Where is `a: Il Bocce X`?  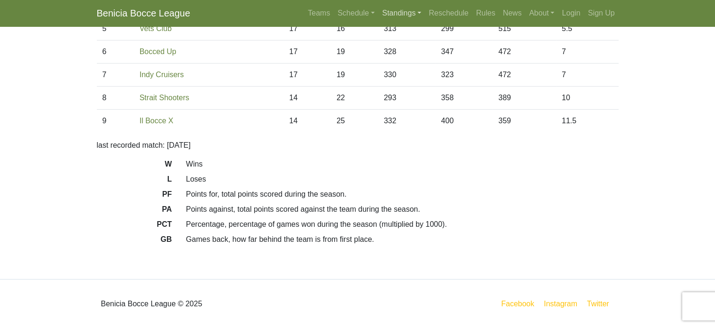 a: Il Bocce X is located at coordinates (157, 120).